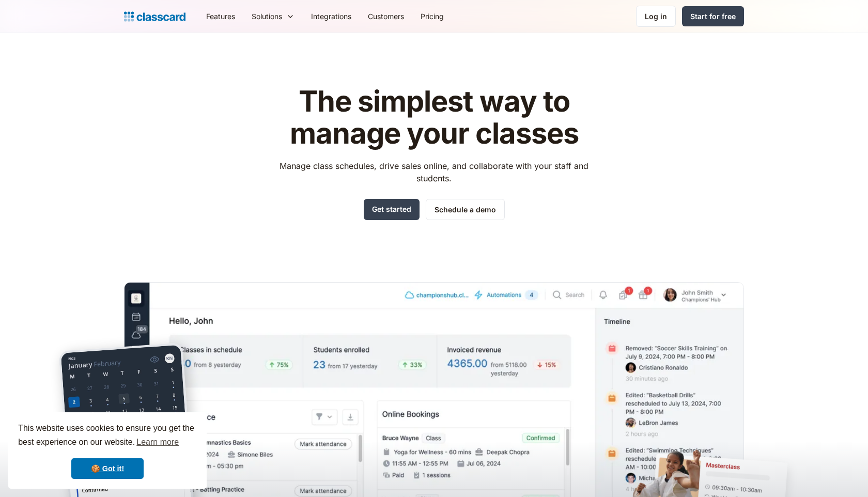  What do you see at coordinates (155, 17) in the screenshot?
I see `a: home` at bounding box center [155, 17].